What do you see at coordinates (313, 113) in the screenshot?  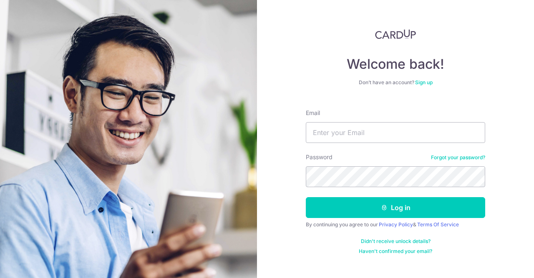 I see `label: Email` at bounding box center [313, 113].